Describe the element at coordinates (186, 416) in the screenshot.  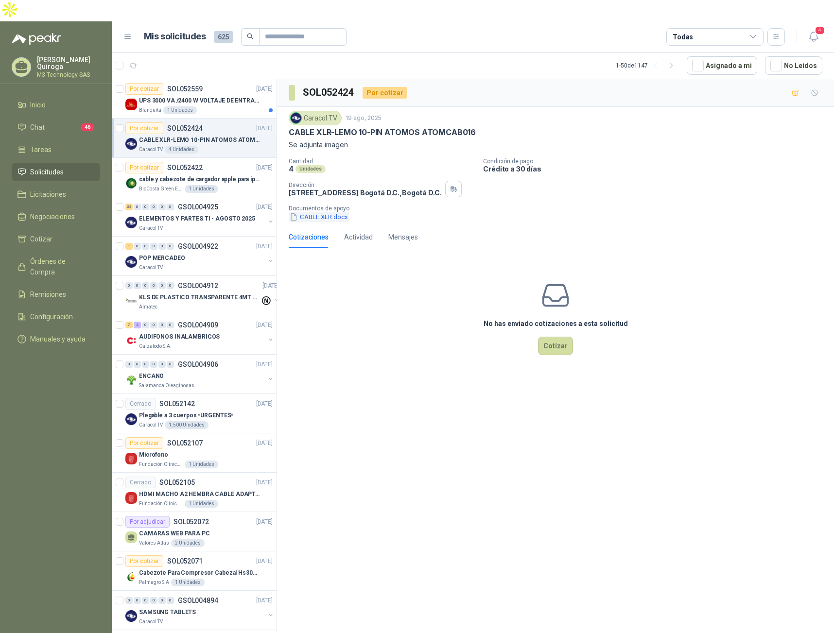
I see `p: Plegable a 3 cuerpos *URGENTES*` at that location.